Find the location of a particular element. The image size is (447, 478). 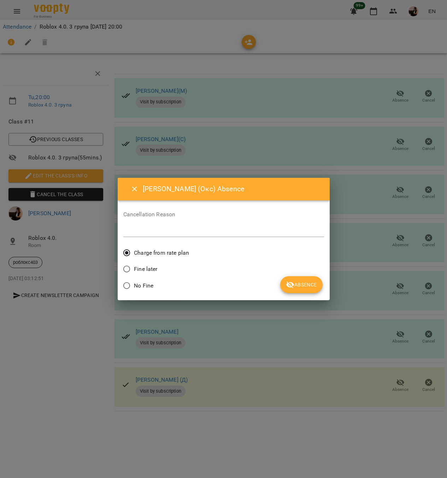

span: Charge from rate plan is located at coordinates (161, 253).